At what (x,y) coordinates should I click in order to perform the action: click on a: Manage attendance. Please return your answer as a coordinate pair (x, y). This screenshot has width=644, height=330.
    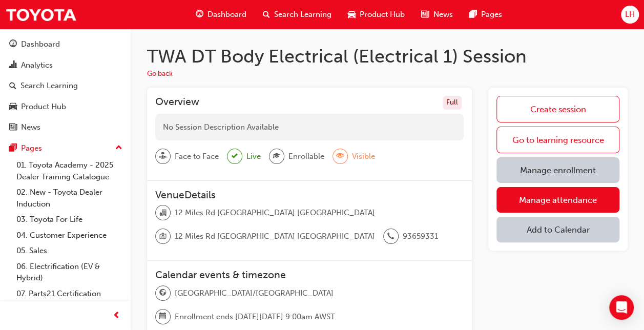
    Looking at the image, I should click on (558, 200).